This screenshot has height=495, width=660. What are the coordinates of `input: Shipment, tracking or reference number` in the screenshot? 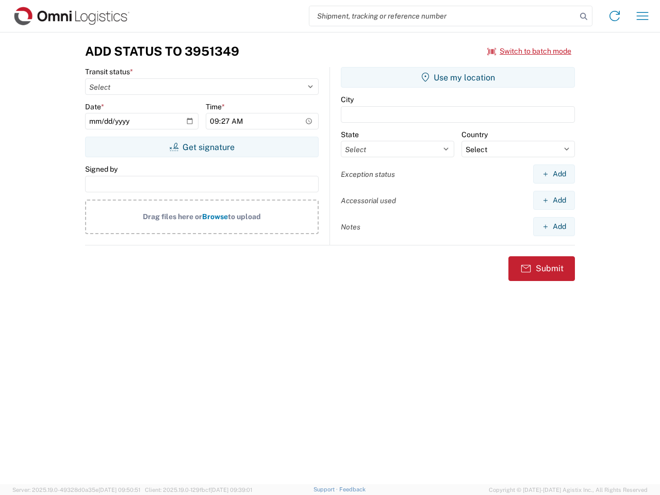 It's located at (443, 16).